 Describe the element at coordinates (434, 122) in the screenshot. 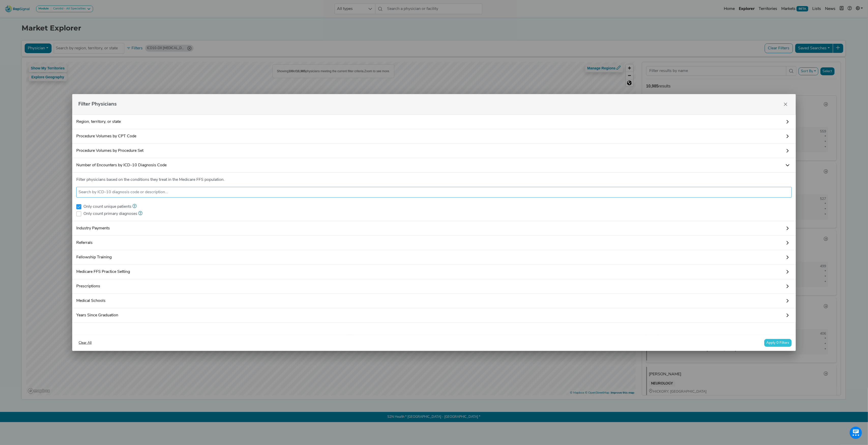

I see `a: Region, territory, or state` at that location.